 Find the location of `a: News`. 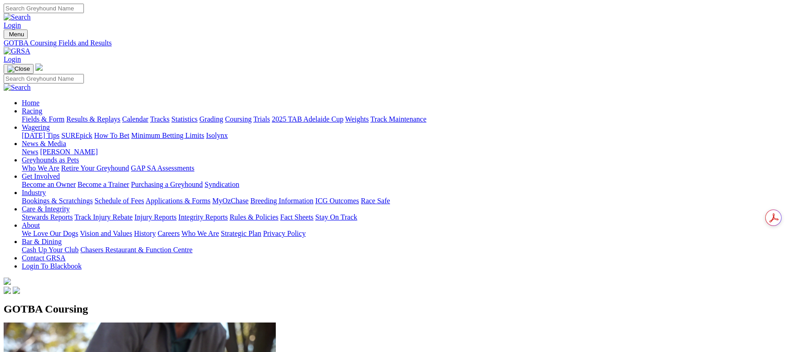

a: News is located at coordinates (30, 151).